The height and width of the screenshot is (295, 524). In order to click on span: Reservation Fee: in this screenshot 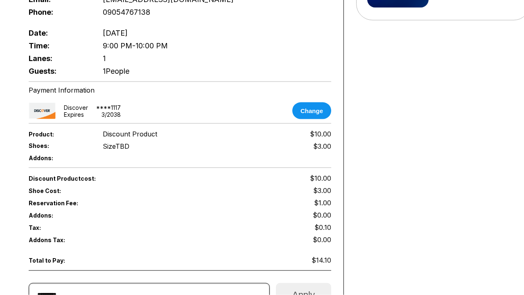, I will do `click(104, 203)`.